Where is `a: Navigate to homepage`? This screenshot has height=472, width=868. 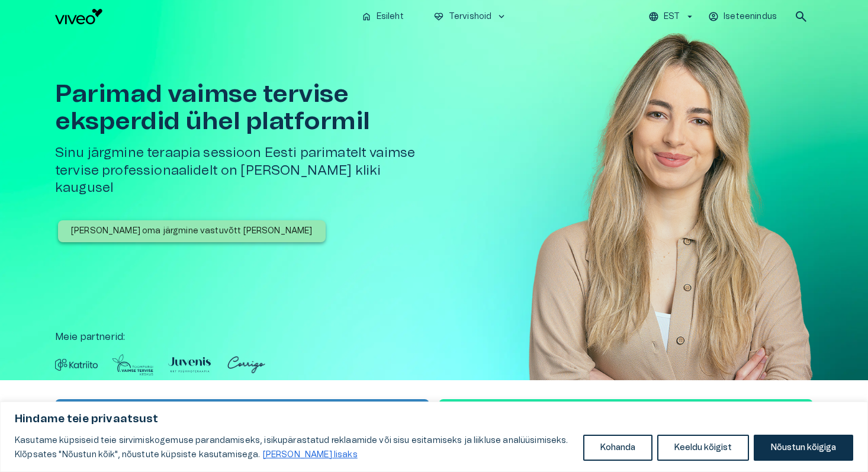
a: Navigate to homepage is located at coordinates (203, 17).